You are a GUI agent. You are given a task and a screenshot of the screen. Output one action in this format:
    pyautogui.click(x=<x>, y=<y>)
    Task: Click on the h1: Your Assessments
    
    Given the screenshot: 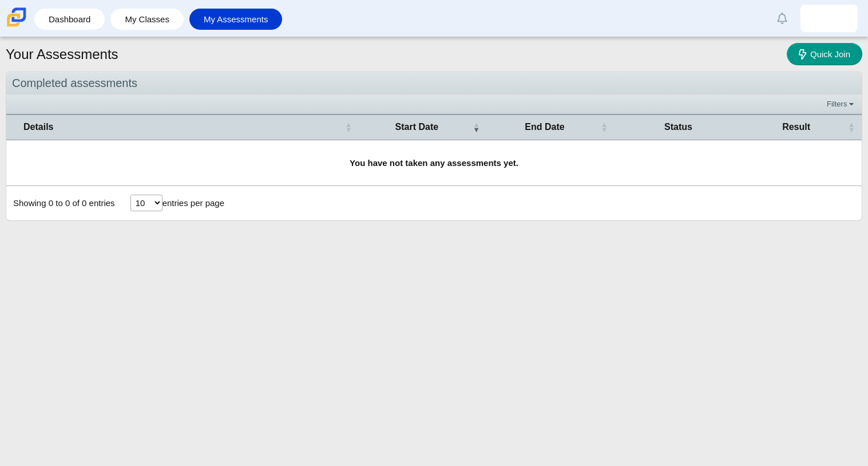 What is the action you would take?
    pyautogui.click(x=62, y=54)
    